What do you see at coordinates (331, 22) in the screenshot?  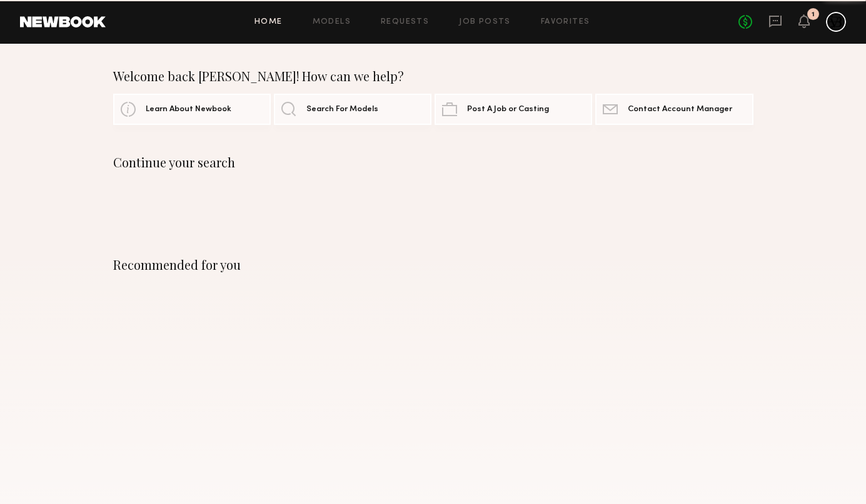 I see `a: Models` at bounding box center [331, 22].